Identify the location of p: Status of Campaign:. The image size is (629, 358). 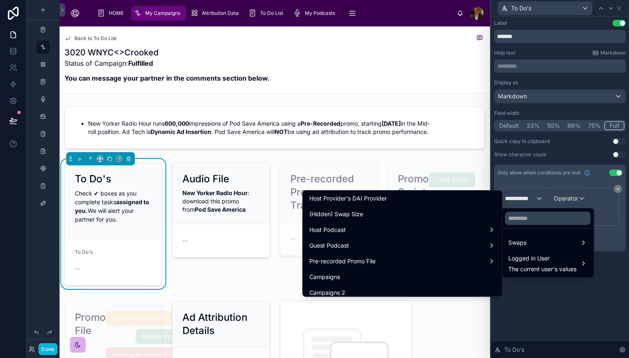
(167, 63).